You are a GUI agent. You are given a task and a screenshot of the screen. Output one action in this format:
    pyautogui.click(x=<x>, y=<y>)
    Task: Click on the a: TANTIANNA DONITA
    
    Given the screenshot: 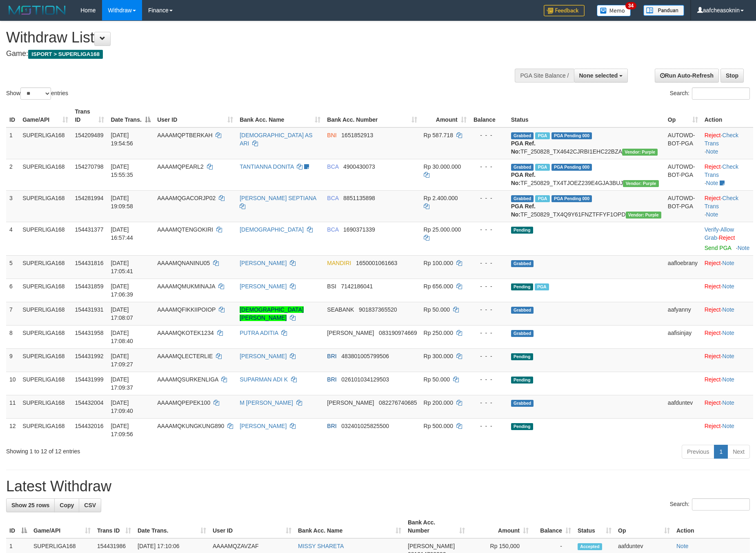 What is the action you would take?
    pyautogui.click(x=267, y=166)
    